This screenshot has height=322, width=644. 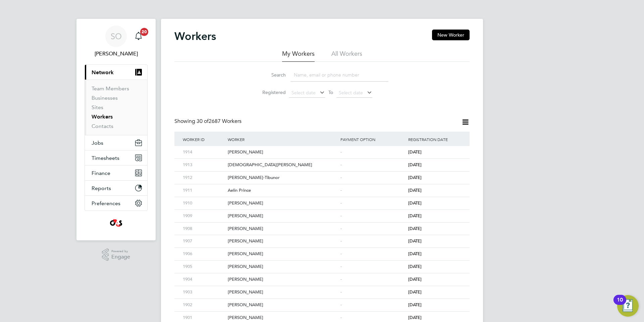 I want to click on span: Samantha Orchard, so click(x=116, y=54).